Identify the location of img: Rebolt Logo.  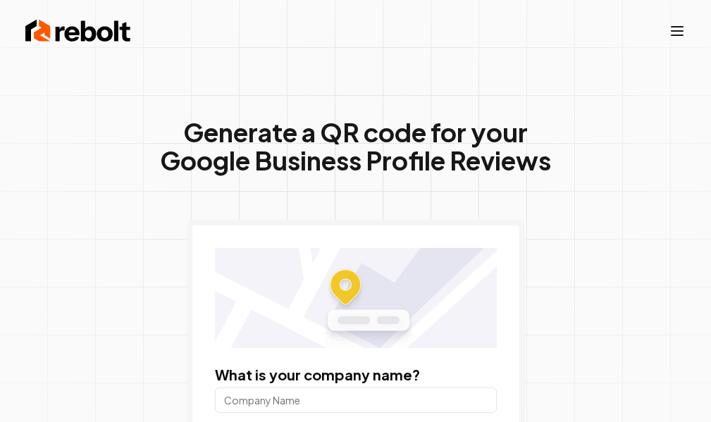
(78, 31).